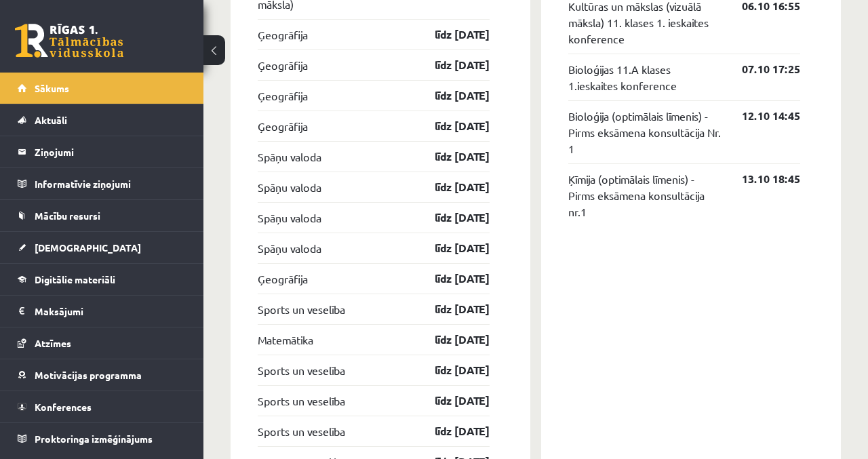 This screenshot has height=459, width=868. Describe the element at coordinates (51, 120) in the screenshot. I see `span: Aktuāli` at that location.